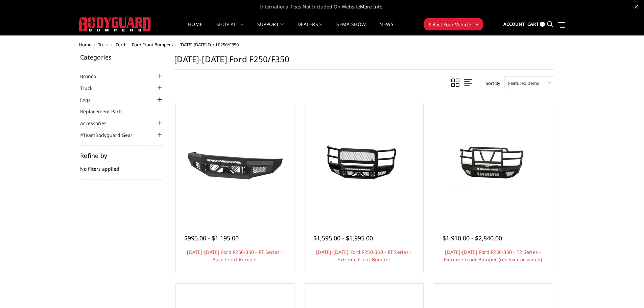 The height and width of the screenshot is (308, 644). I want to click on span: Ford Front Bumpers, so click(152, 45).